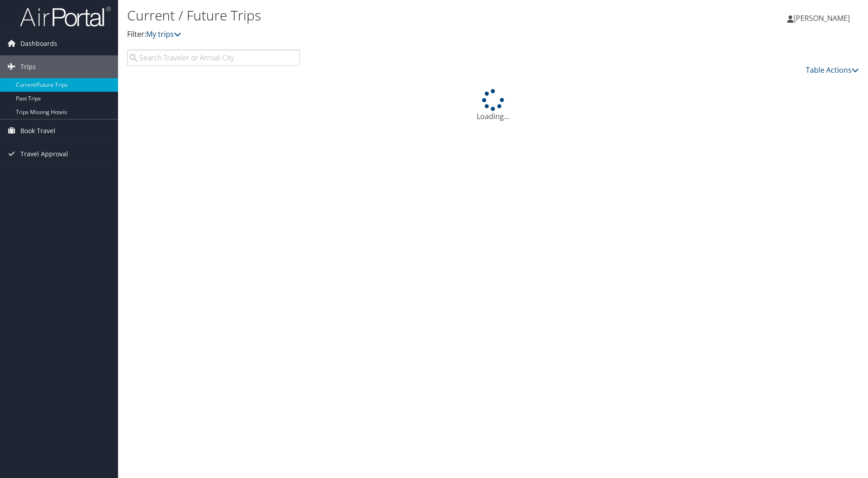 This screenshot has height=478, width=868. What do you see at coordinates (38, 131) in the screenshot?
I see `span: Book Travel` at bounding box center [38, 131].